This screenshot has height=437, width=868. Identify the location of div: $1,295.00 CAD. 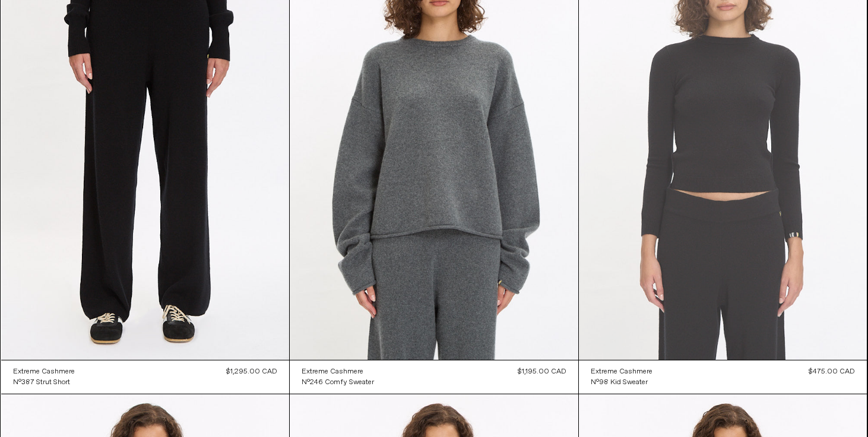
(252, 372).